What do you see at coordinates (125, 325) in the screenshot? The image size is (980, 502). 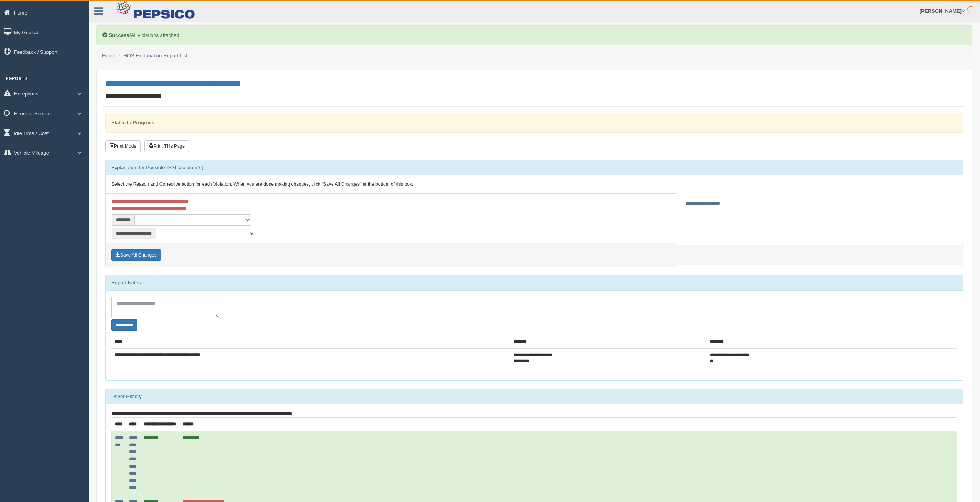 I see `button: Change Filter Options` at bounding box center [125, 325].